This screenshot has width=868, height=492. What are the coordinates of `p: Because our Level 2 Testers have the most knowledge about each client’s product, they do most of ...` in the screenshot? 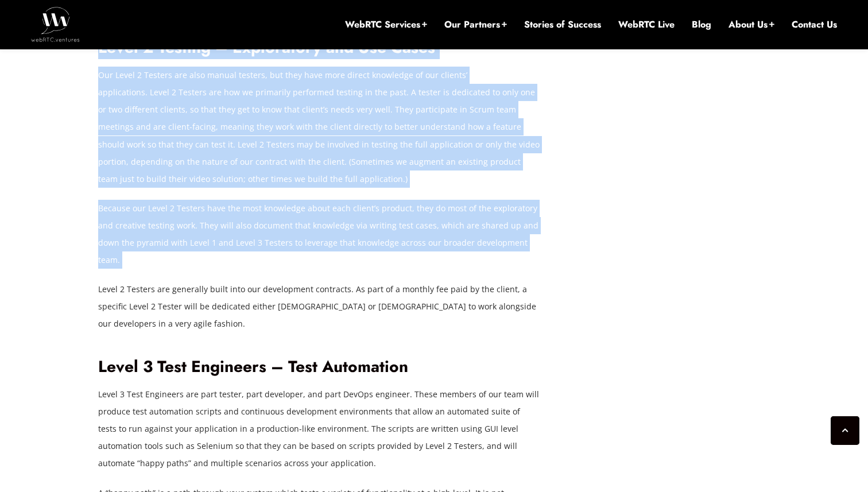 It's located at (319, 234).